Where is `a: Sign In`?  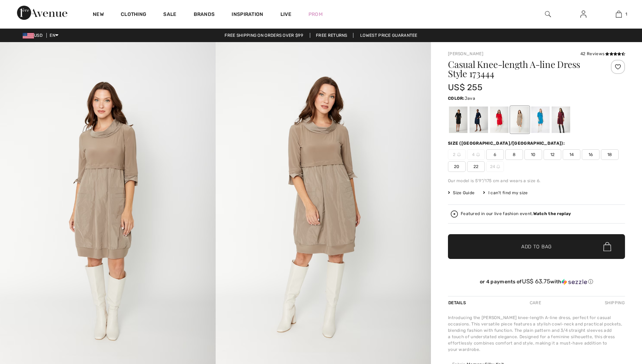
a: Sign In is located at coordinates (583, 14).